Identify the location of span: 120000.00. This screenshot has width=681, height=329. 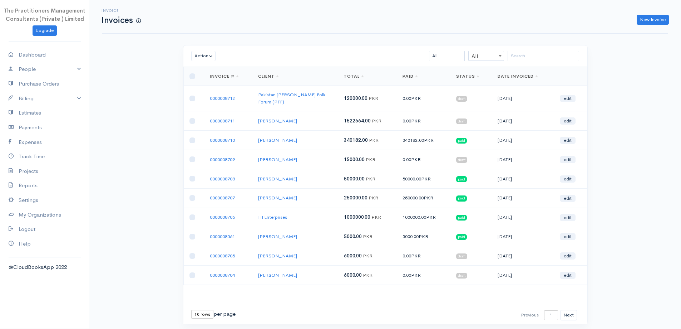
(356, 98).